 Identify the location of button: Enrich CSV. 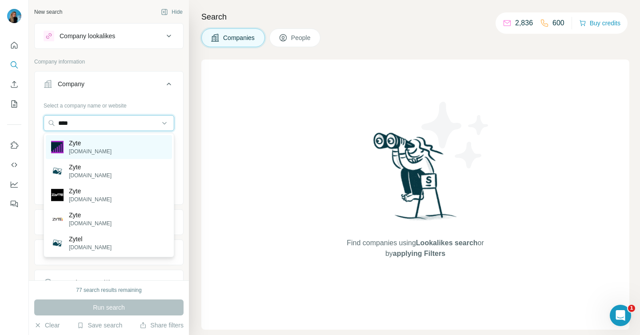
(14, 84).